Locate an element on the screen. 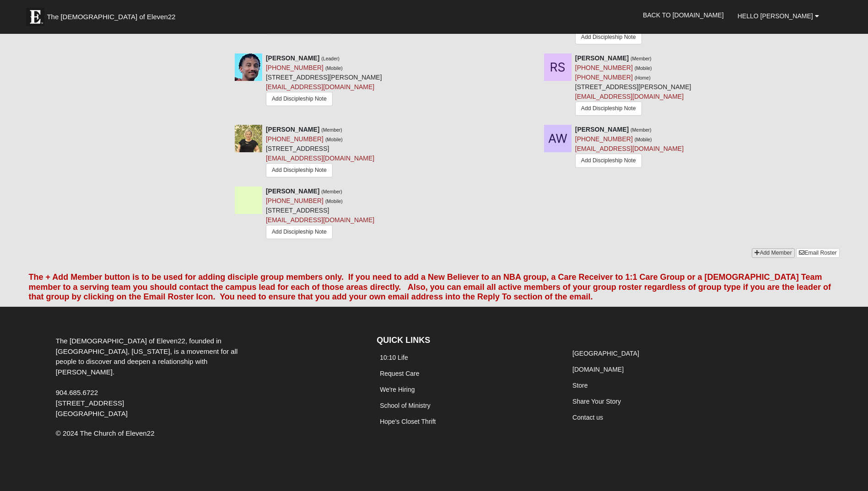 This screenshot has width=868, height=491. small: (Home) is located at coordinates (642, 78).